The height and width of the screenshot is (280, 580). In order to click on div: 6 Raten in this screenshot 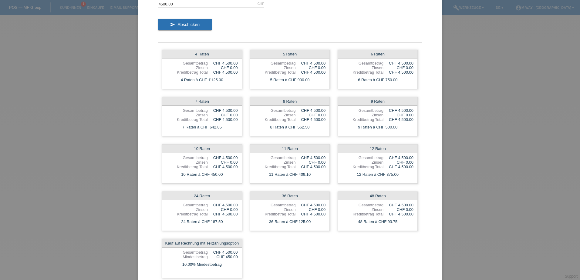, I will do `click(378, 54)`.